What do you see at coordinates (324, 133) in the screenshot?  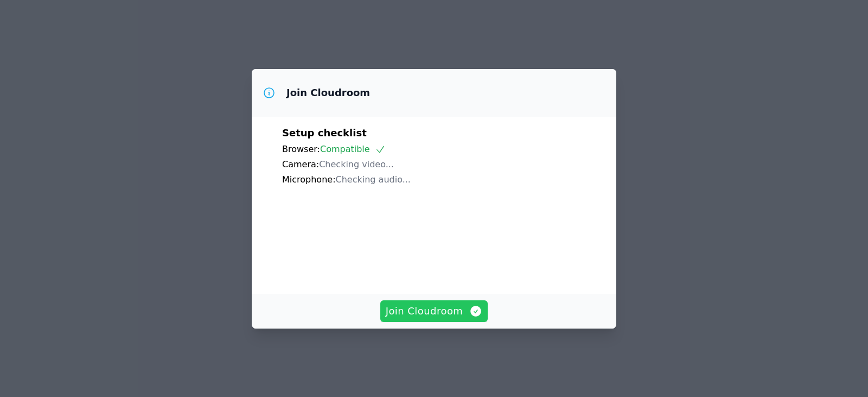 I see `span: Setup checklist` at bounding box center [324, 133].